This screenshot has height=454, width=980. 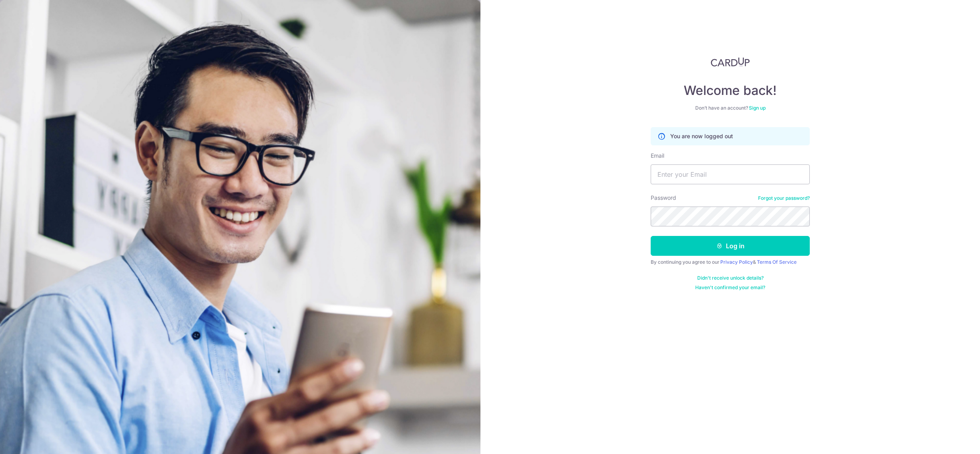 I want to click on input: Enter your Email, so click(x=730, y=175).